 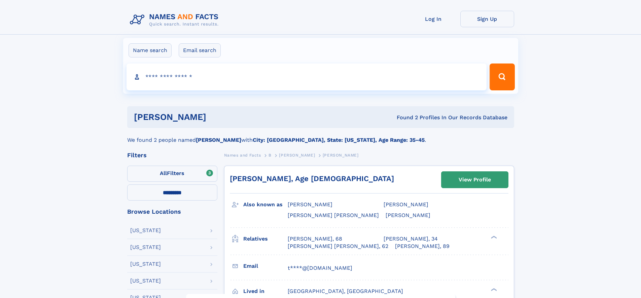 I want to click on div: Browse Locations, so click(x=172, y=212).